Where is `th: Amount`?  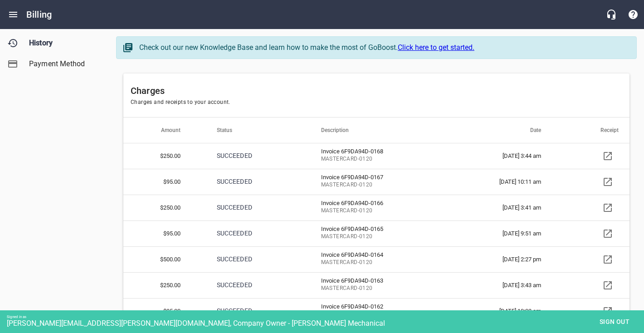
th: Amount is located at coordinates (165, 131).